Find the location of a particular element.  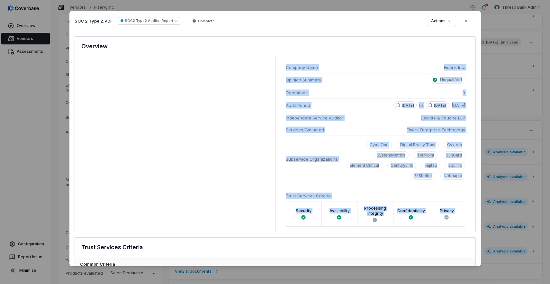

p: Element Critical is located at coordinates (364, 165).